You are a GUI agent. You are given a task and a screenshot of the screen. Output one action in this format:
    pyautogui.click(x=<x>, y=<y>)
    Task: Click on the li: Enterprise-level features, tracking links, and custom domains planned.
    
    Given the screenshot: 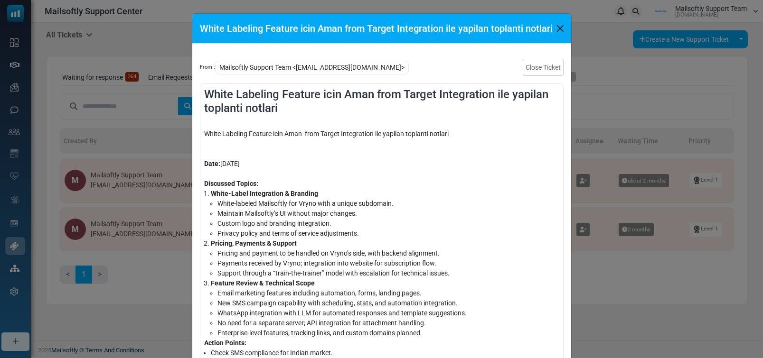 What is the action you would take?
    pyautogui.click(x=388, y=333)
    